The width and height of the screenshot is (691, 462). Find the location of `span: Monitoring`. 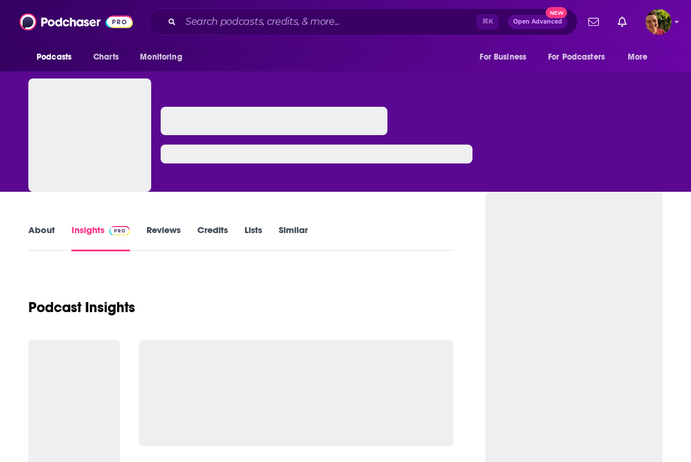

span: Monitoring is located at coordinates (161, 57).